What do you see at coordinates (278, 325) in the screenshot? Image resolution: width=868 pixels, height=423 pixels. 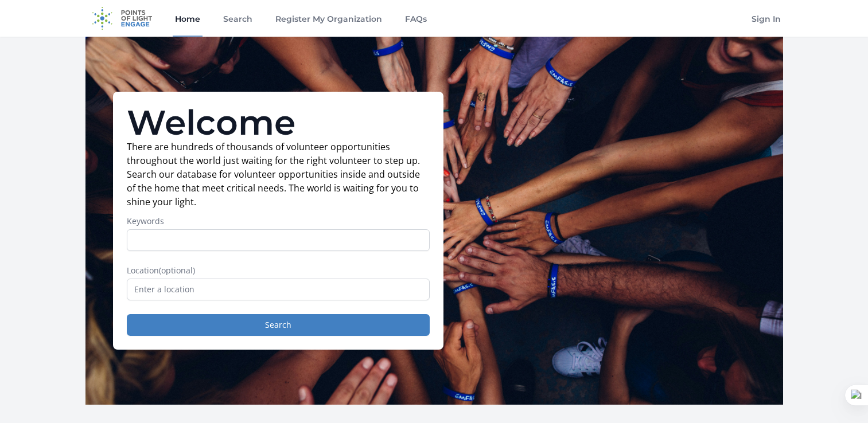 I see `button: Search` at bounding box center [278, 325].